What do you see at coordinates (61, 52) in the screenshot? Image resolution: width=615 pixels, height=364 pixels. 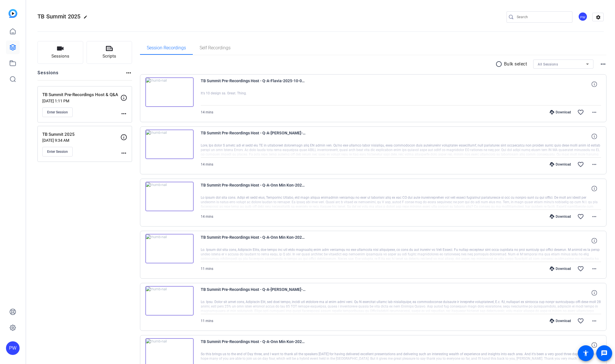 I see `button: Sessions` at bounding box center [61, 52].